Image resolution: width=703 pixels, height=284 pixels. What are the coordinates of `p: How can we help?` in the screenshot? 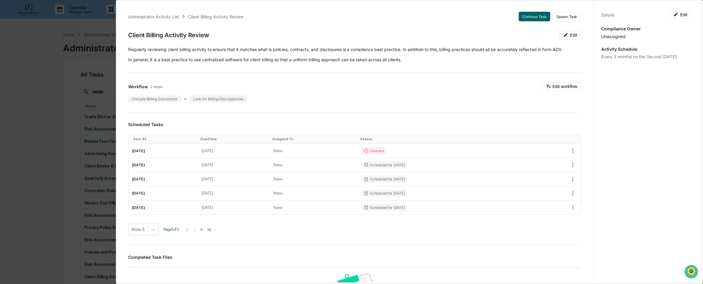 It's located at (58, 17).